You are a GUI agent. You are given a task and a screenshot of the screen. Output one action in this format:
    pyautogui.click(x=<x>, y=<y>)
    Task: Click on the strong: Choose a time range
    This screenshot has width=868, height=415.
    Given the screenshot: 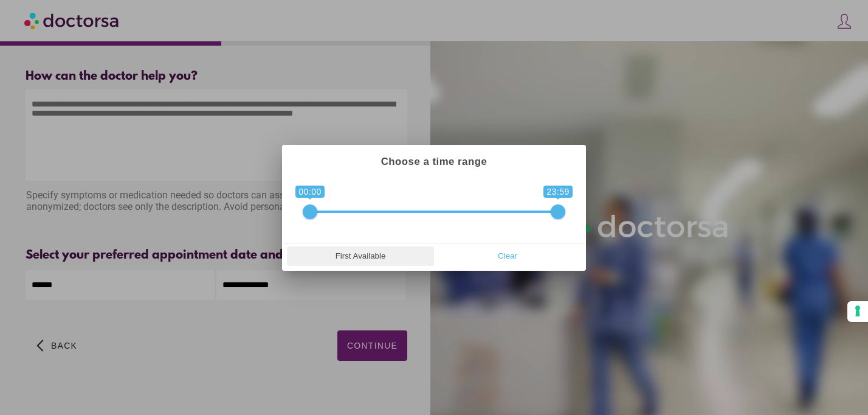 What is the action you would take?
    pyautogui.click(x=434, y=161)
    